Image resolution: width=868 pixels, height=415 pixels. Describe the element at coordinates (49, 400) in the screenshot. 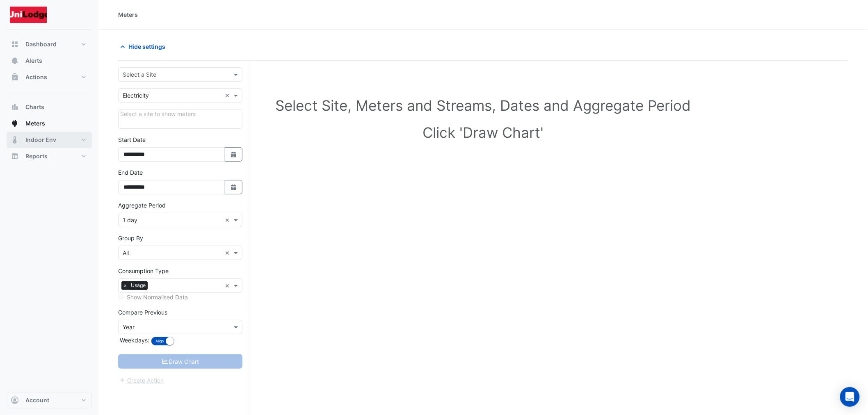

I see `button: Account` at that location.